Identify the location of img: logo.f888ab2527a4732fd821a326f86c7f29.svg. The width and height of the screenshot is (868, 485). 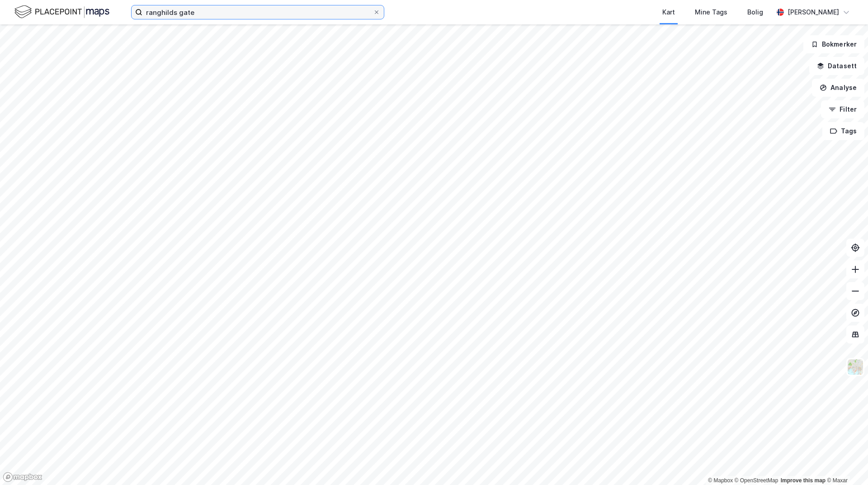
(62, 12).